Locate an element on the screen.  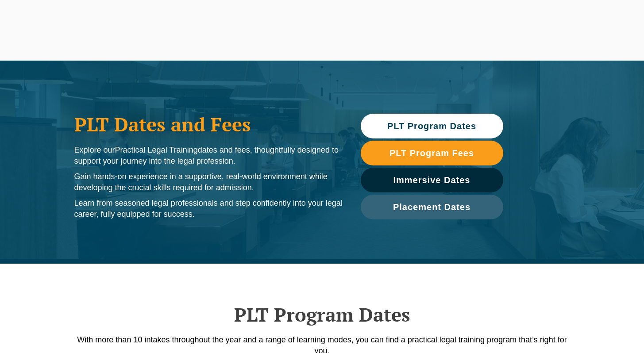
p: Explore our dates and fees, thoughtfully designed to support your journey into the legal profession. is located at coordinates (208, 156).